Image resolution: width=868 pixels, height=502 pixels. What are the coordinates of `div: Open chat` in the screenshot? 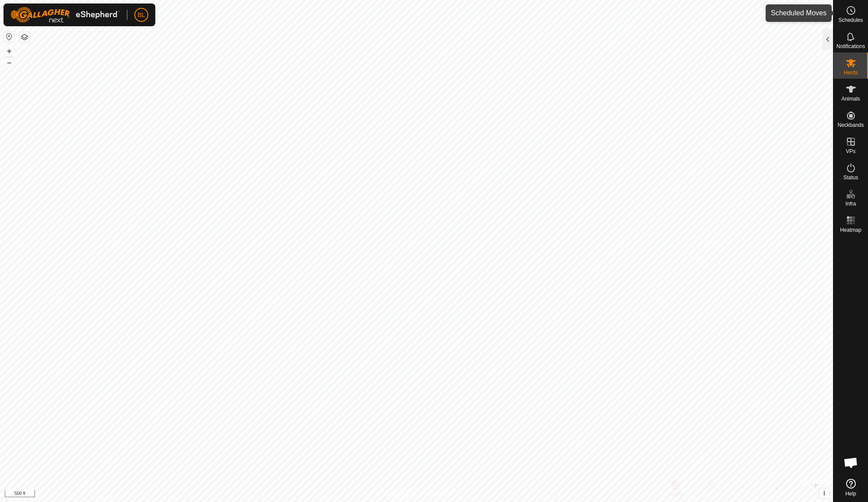 It's located at (851, 463).